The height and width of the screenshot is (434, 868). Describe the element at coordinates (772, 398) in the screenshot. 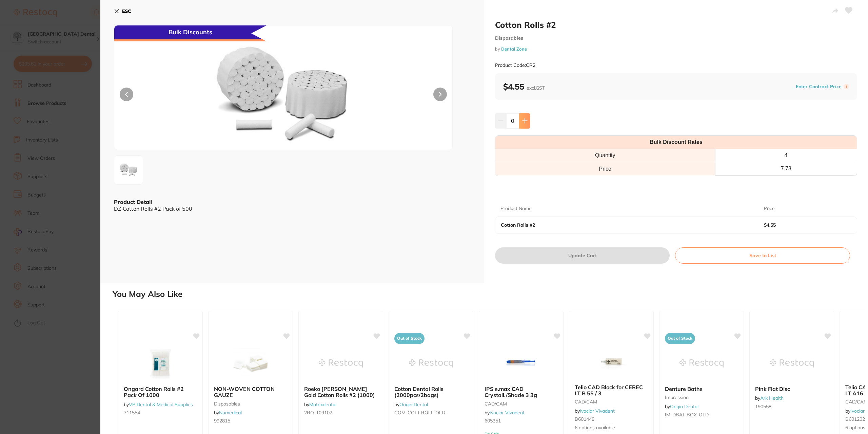

I see `a: Ark Health` at that location.